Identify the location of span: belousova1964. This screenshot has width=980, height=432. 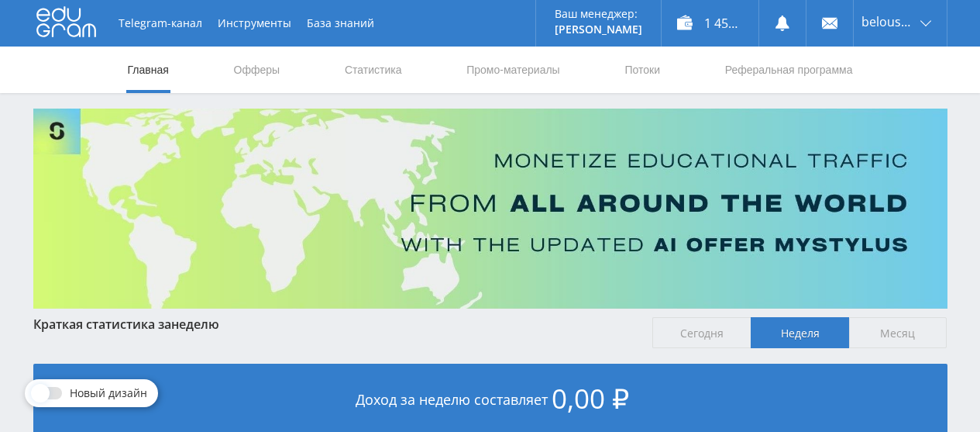
(888, 21).